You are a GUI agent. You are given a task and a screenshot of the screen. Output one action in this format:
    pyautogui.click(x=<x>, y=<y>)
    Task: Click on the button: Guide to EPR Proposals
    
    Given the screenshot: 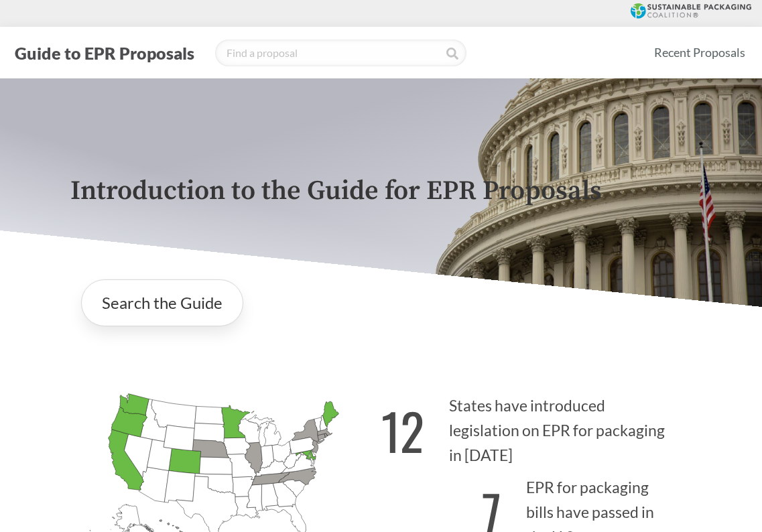 What is the action you would take?
    pyautogui.click(x=104, y=53)
    